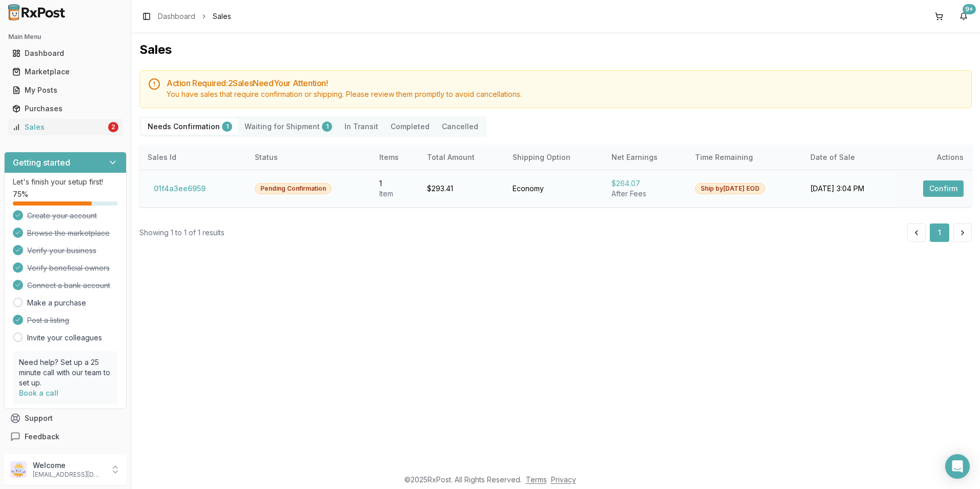  I want to click on div: Item, so click(395, 194).